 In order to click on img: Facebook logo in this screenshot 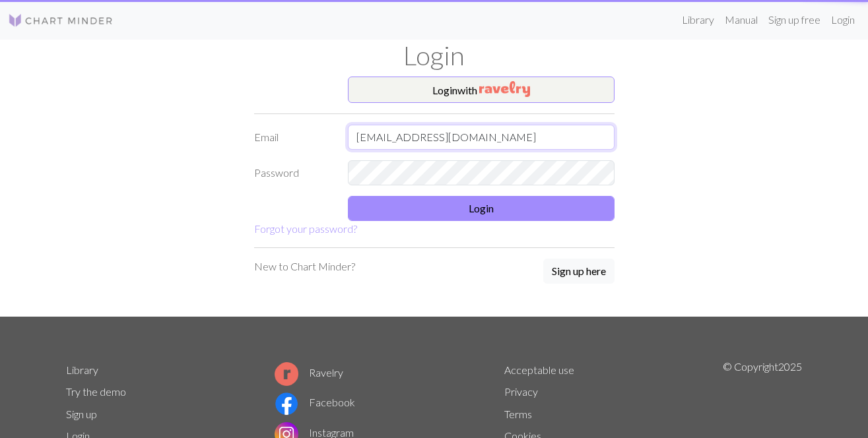, I will do `click(286, 404)`.